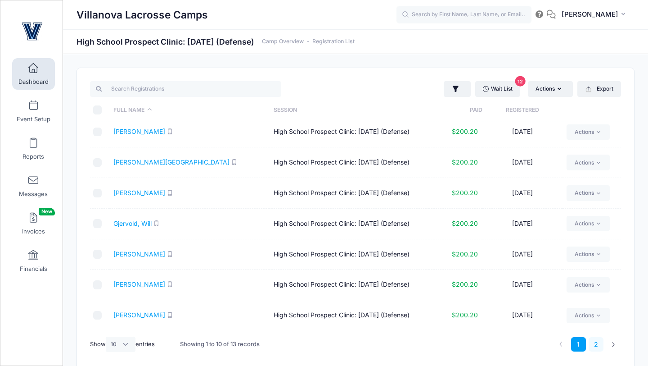  What do you see at coordinates (33, 119) in the screenshot?
I see `span: Event Setup` at bounding box center [33, 119].